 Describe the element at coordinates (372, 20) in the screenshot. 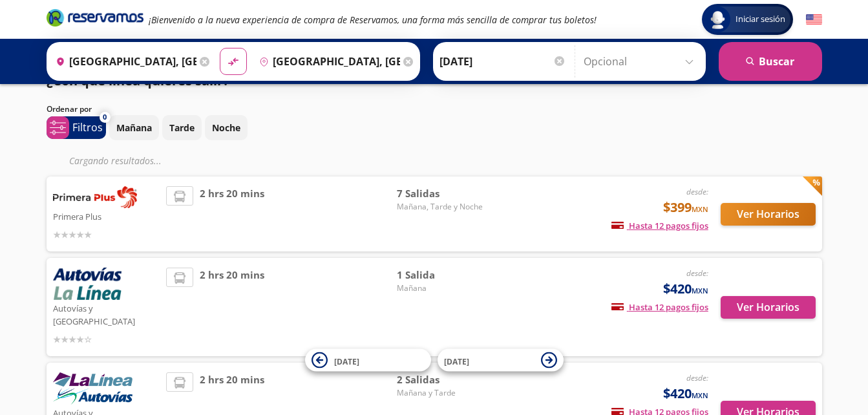

I see `em: ¡Bienvenido a la nueva experiencia de compra de Reservamos, una forma más sencilla de comprar tus...` at that location.